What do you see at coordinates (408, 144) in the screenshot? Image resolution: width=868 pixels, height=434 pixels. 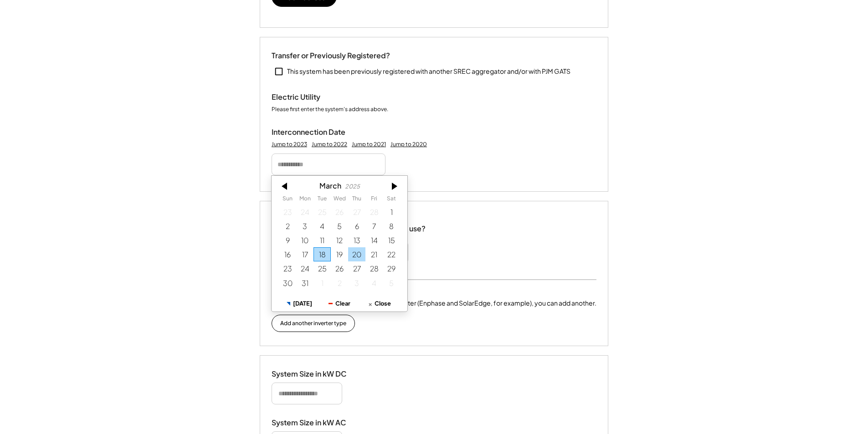 I see `div: Jump to 2020` at bounding box center [408, 144].